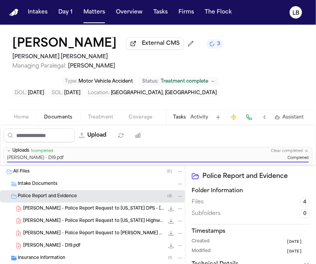  What do you see at coordinates (14, 12) in the screenshot?
I see `img: Finch Logo` at bounding box center [14, 12].